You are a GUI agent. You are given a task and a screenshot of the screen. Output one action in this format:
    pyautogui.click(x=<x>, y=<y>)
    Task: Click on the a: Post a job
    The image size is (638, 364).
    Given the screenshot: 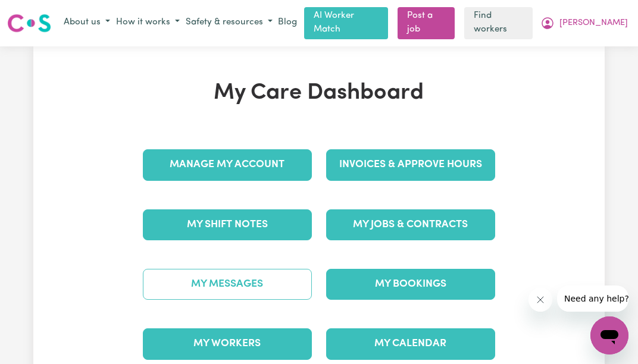 What is the action you would take?
    pyautogui.click(x=426, y=23)
    